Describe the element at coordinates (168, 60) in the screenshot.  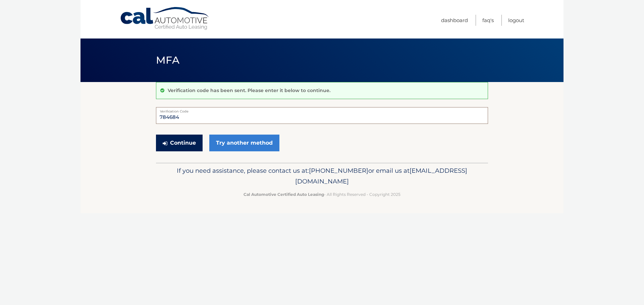
I see `span: MFA` at that location.